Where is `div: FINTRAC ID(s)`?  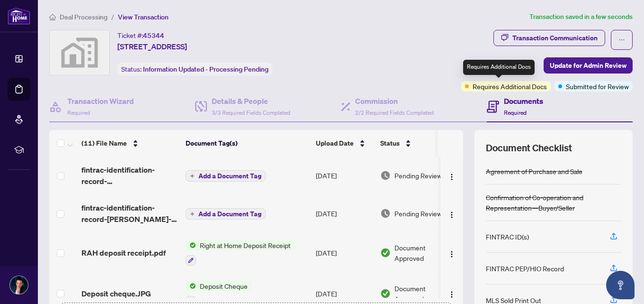 div: FINTRAC ID(s) is located at coordinates (507, 236).